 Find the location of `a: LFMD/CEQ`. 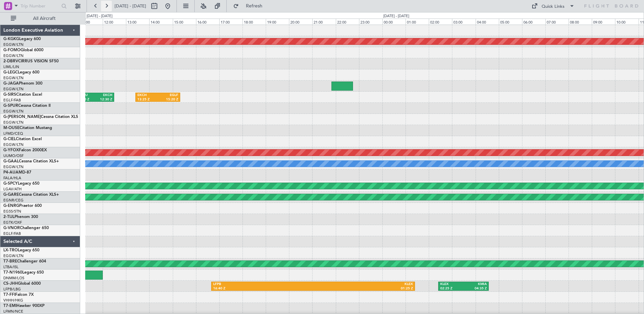

a: LFMD/CEQ is located at coordinates (13, 133).